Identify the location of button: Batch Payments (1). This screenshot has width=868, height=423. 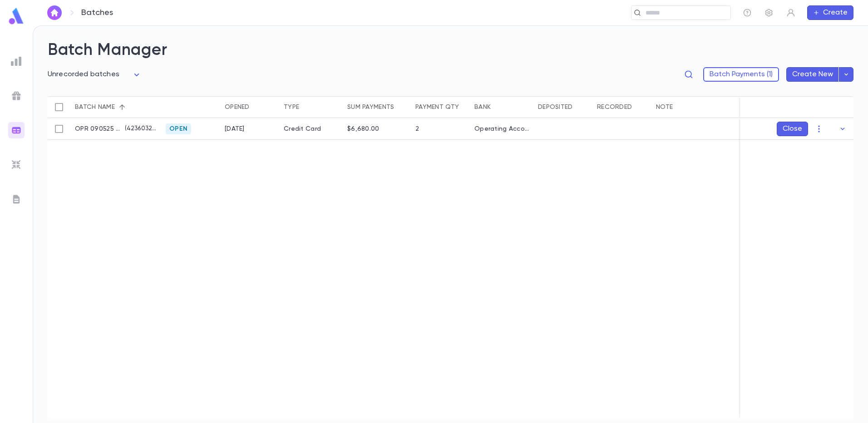
(741, 75).